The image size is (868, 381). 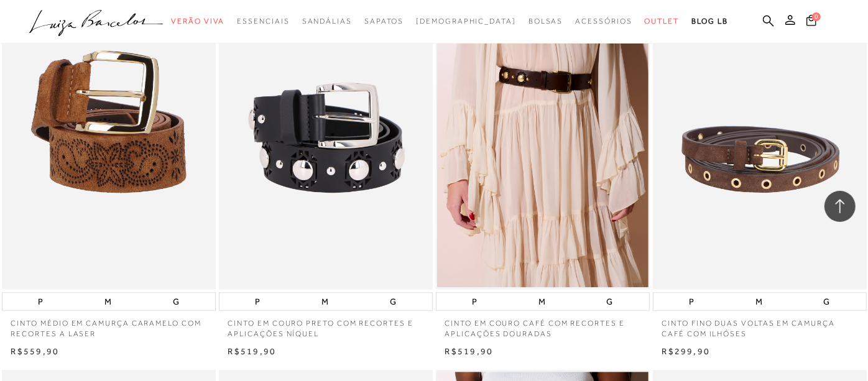 I want to click on a: CINTO FINO DUAS VOLTAS EM CAMURÇA CAFÉ COM ILHÓSES, so click(x=760, y=325).